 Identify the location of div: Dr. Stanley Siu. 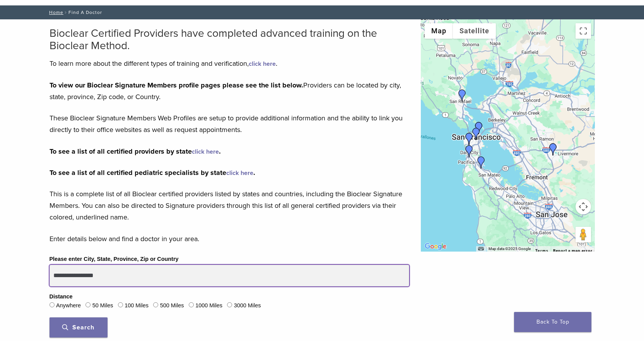
(479, 128).